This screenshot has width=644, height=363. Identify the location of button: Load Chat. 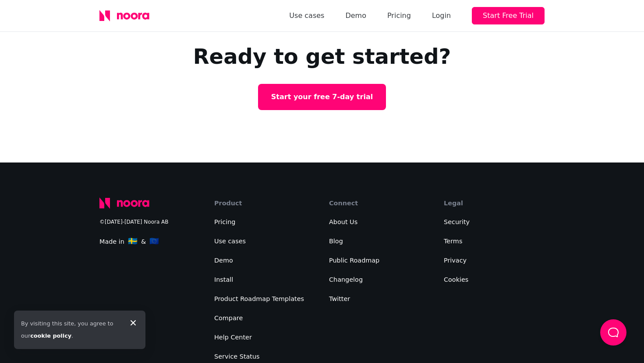
(613, 332).